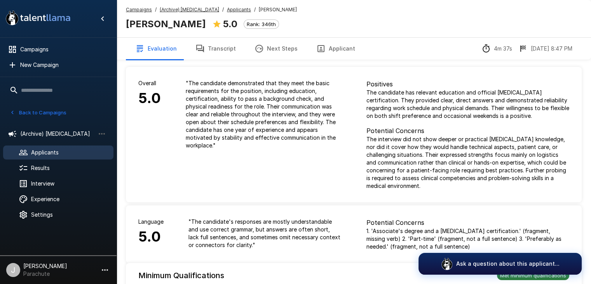 The width and height of the screenshot is (591, 284). What do you see at coordinates (503, 49) in the screenshot?
I see `p: 4m 37s` at bounding box center [503, 49].